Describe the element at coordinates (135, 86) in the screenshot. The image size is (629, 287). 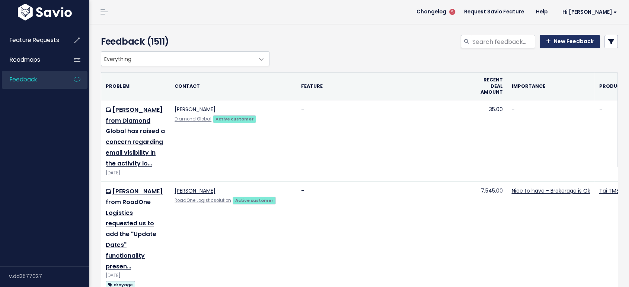
I see `th: Problem` at that location.